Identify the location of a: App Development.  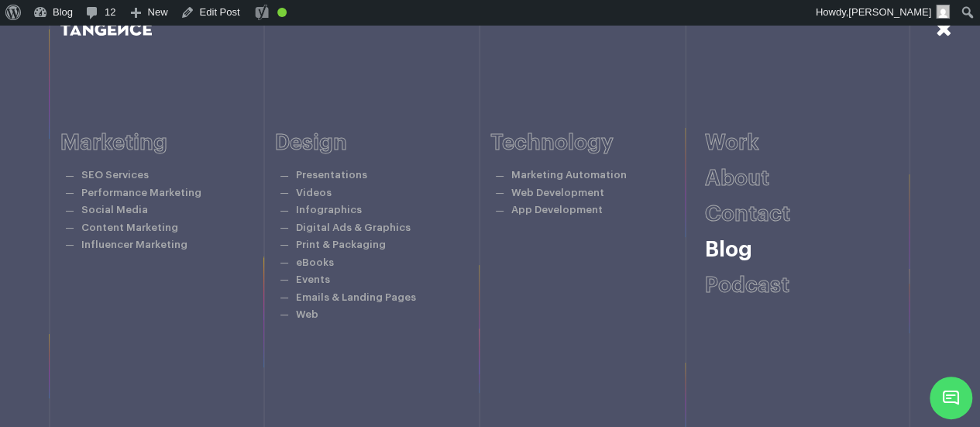
(557, 209).